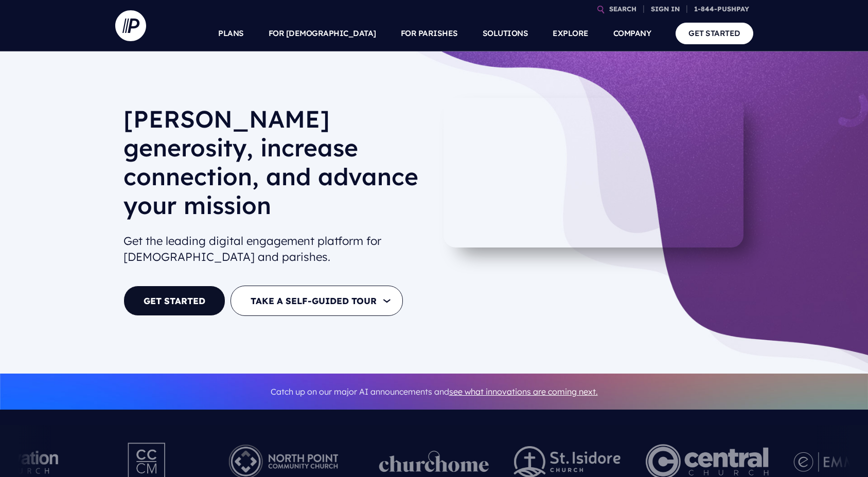  I want to click on img: pp_logos_1, so click(434, 462).